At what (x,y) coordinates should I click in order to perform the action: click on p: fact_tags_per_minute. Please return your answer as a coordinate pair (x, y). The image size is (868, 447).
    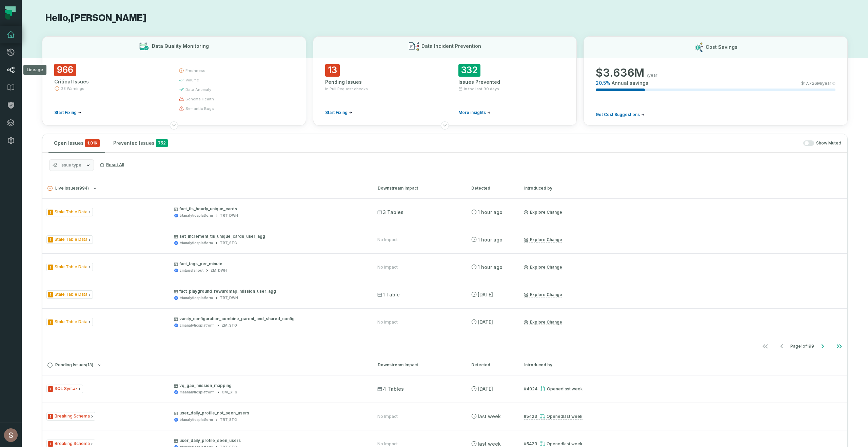
    Looking at the image, I should click on (269, 264).